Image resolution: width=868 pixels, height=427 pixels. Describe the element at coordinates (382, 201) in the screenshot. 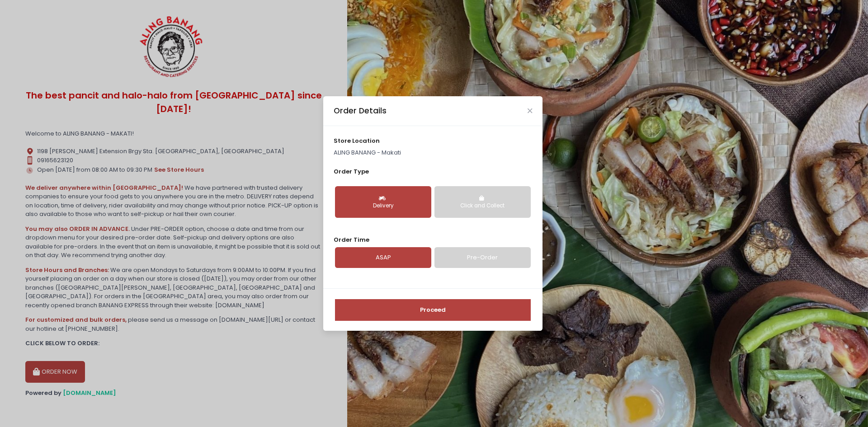

I see `button: Delivery` at that location.